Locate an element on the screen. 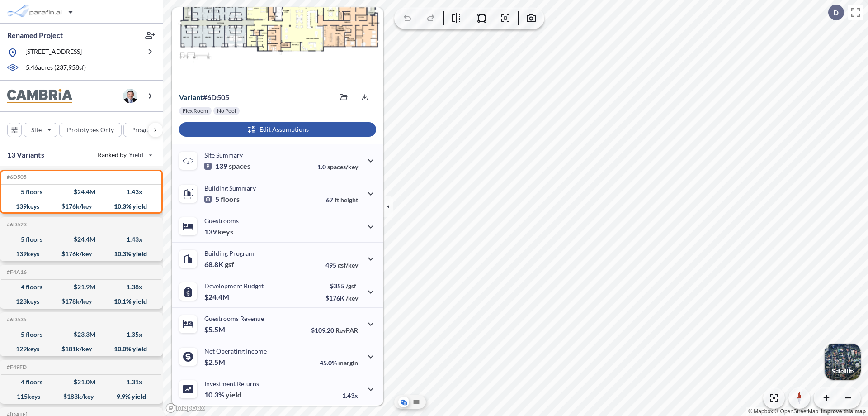  p: 10.3% is located at coordinates (223, 394).